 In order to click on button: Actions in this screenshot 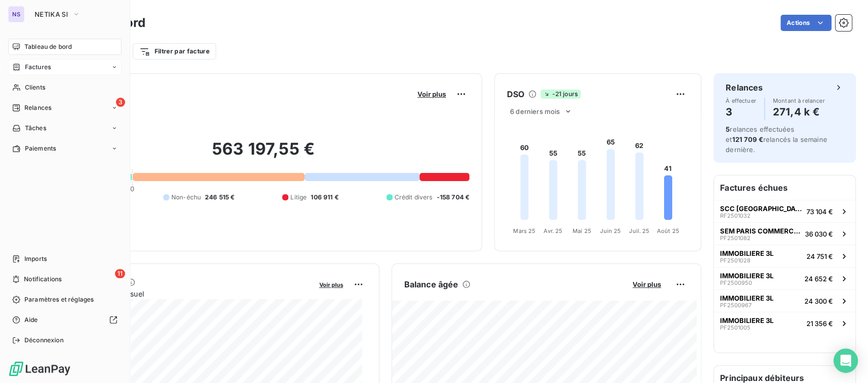, I will do `click(806, 23)`.